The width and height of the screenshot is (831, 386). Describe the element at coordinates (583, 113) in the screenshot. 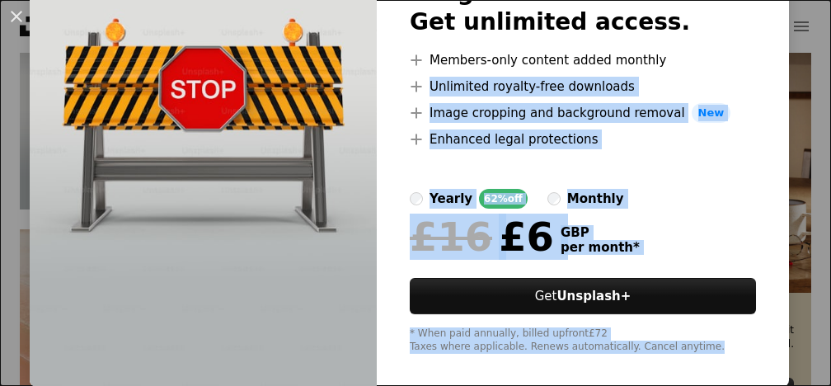

I see `li: Image cropping and background removal` at that location.